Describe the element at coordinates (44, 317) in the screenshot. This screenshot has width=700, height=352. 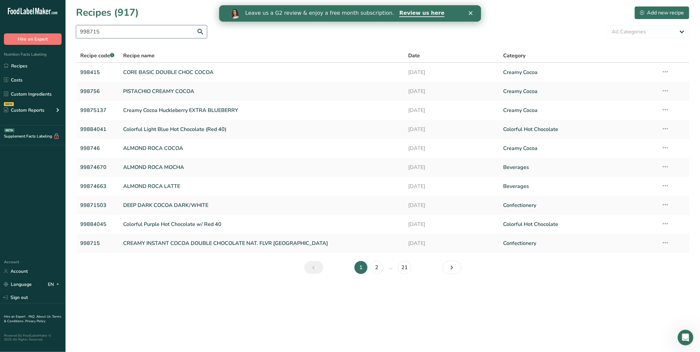
I see `a: About Us .` at that location.